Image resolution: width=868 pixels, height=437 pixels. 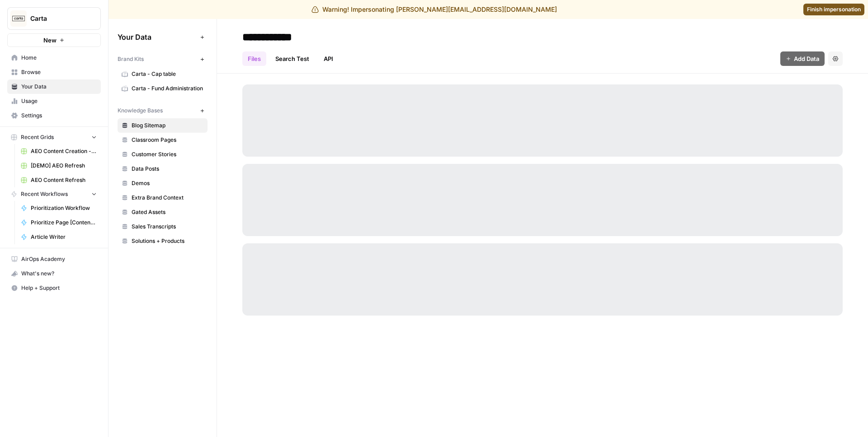 I want to click on span: Extra Brand Context, so click(x=167, y=198).